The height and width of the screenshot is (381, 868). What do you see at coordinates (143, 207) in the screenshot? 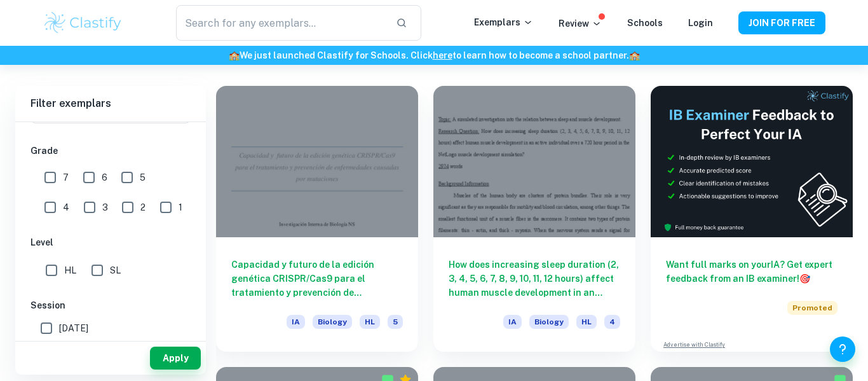
I see `span: 2` at bounding box center [143, 207].